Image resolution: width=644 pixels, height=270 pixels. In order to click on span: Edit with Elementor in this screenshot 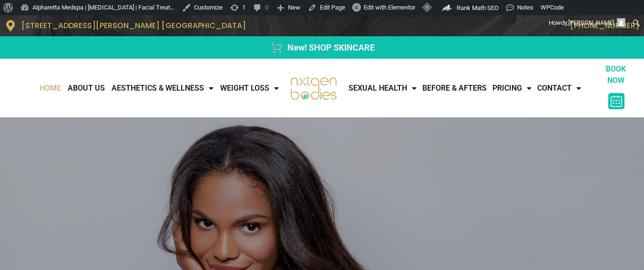, I will do `click(390, 7)`.